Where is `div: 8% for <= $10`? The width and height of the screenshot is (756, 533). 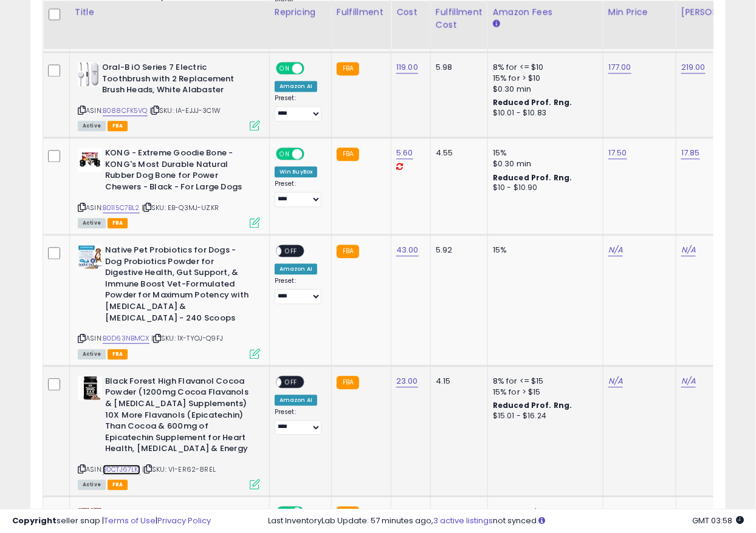 div: 8% for <= $10 is located at coordinates (543, 67).